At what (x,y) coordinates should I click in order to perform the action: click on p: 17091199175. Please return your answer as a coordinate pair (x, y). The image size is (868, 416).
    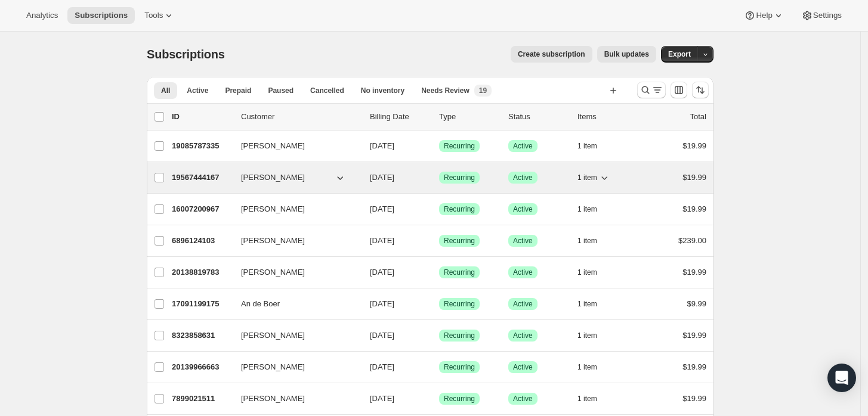
    Looking at the image, I should click on (201, 304).